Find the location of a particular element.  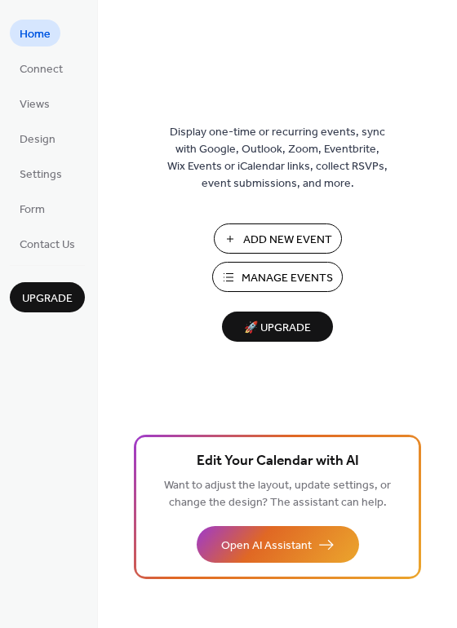

span: Contact Us is located at coordinates (47, 245).